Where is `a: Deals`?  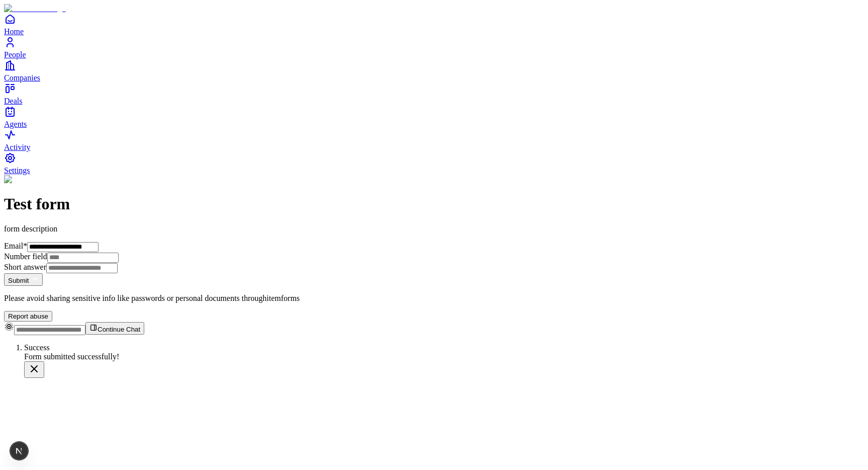 a: Deals is located at coordinates (434, 93).